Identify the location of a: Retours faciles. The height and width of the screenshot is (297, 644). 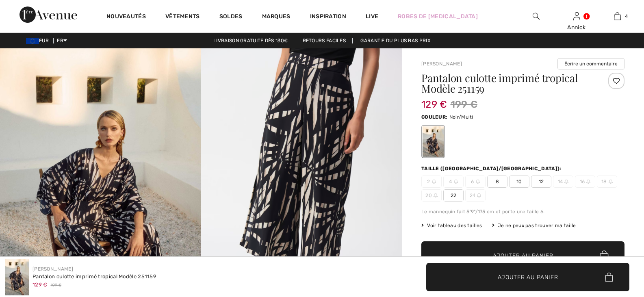
(324, 41).